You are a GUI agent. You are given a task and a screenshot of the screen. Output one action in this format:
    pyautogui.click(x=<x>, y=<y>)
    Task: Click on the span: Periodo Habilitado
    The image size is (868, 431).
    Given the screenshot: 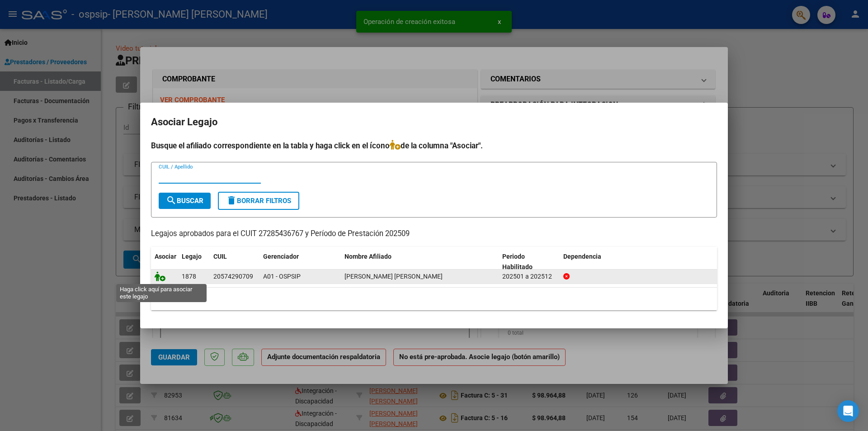 What is the action you would take?
    pyautogui.click(x=517, y=262)
    